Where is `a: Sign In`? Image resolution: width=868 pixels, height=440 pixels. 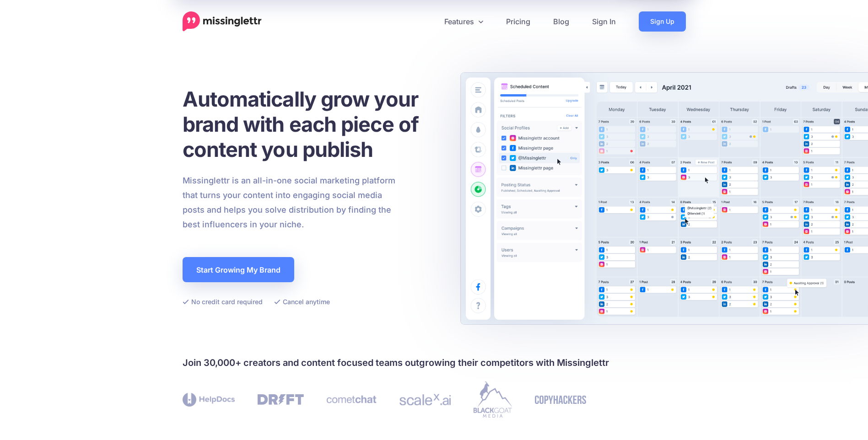 a: Sign In is located at coordinates (604, 21).